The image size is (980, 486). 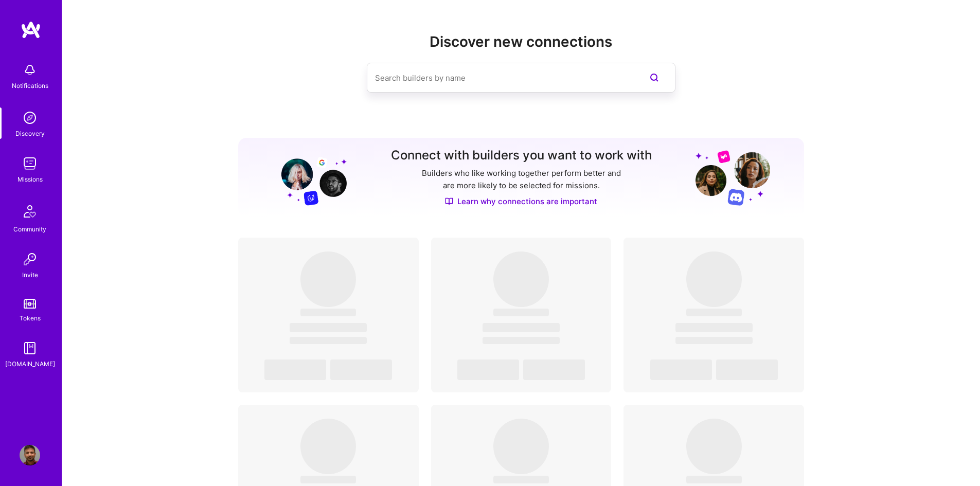 What do you see at coordinates (521, 42) in the screenshot?
I see `h2: Discover new connections` at bounding box center [521, 42].